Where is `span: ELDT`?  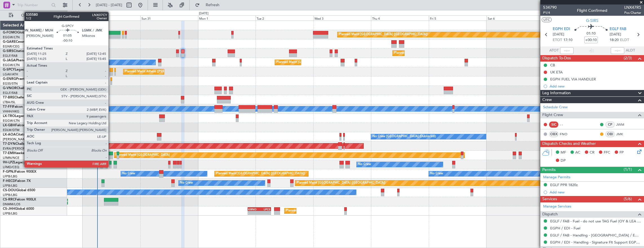 span: ELDT is located at coordinates (625, 40).